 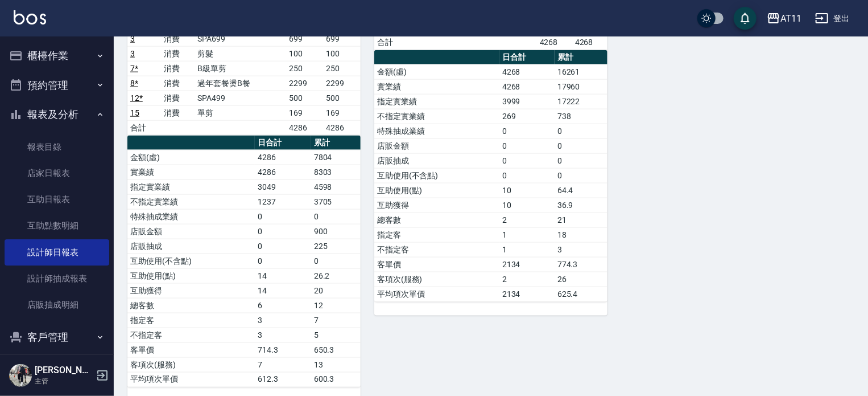 What do you see at coordinates (57, 56) in the screenshot?
I see `button: 櫃檯作業` at bounding box center [57, 56].